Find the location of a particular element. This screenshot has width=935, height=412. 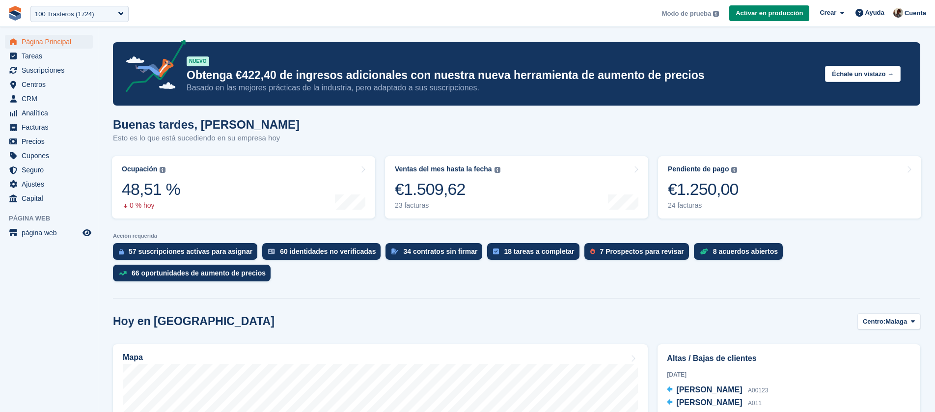

span: Facturas is located at coordinates (51, 127).